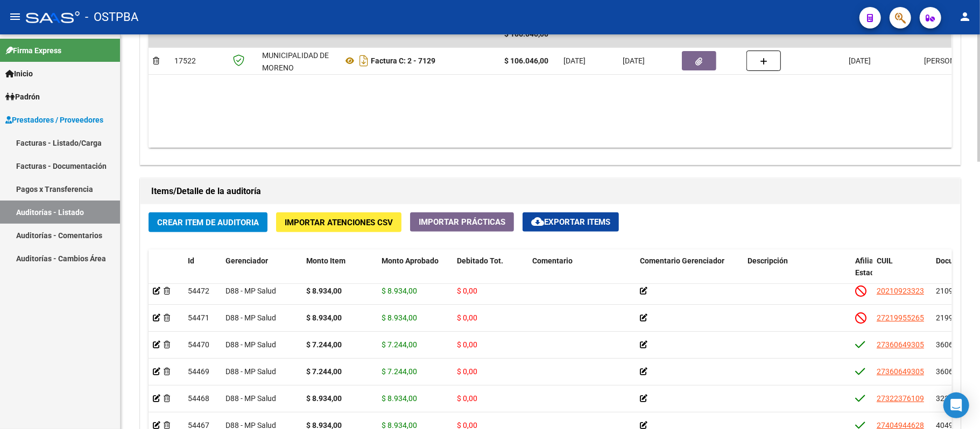 The image size is (980, 429). Describe the element at coordinates (33, 50) in the screenshot. I see `span: Firma Express` at that location.